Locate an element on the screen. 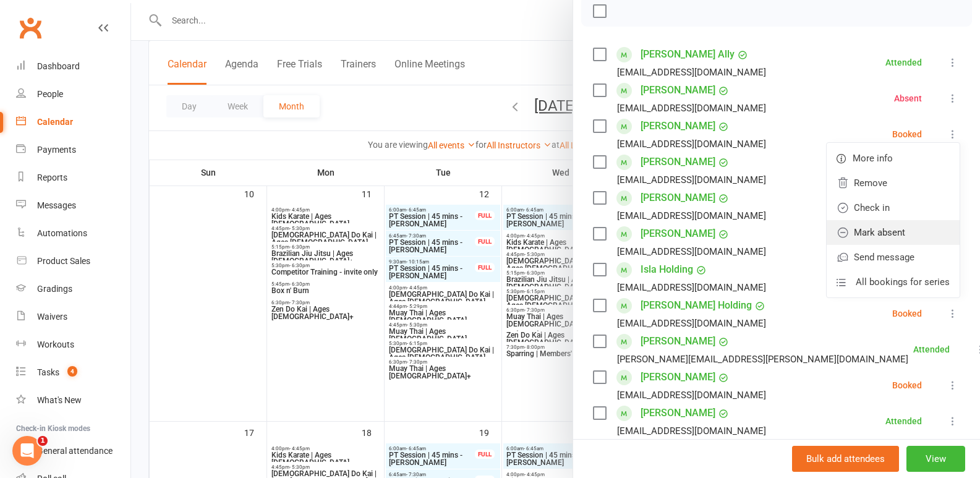 The width and height of the screenshot is (980, 478). div: Calendar is located at coordinates (55, 122).